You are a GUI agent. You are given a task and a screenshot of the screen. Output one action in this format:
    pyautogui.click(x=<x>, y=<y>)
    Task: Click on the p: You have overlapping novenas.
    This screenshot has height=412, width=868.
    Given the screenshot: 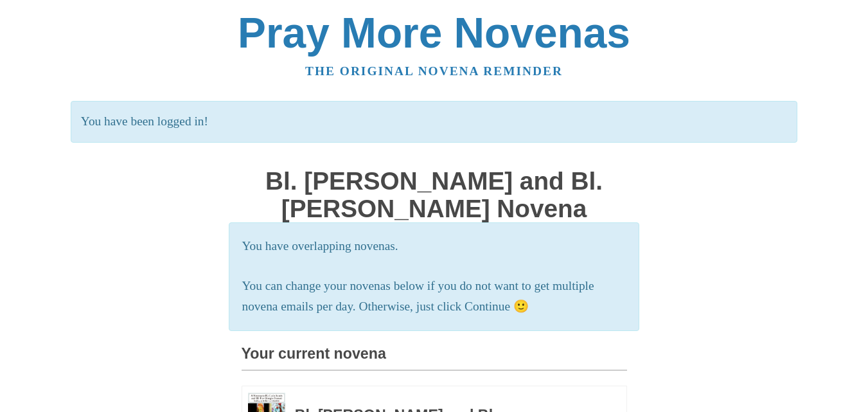 What is the action you would take?
    pyautogui.click(x=434, y=246)
    